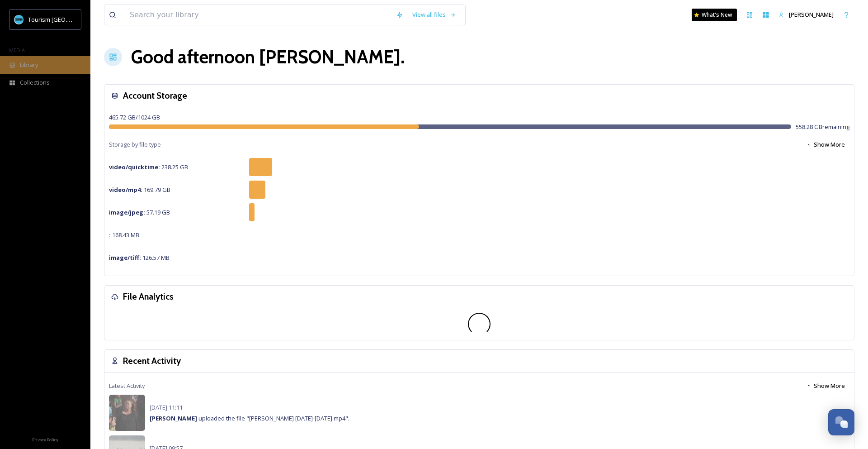  Describe the element at coordinates (140, 190) in the screenshot. I see `span: 169.79 GB` at that location.